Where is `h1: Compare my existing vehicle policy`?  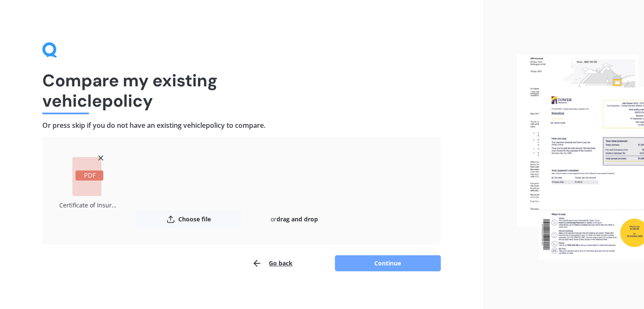 h1: Compare my existing vehicle policy is located at coordinates (241, 91).